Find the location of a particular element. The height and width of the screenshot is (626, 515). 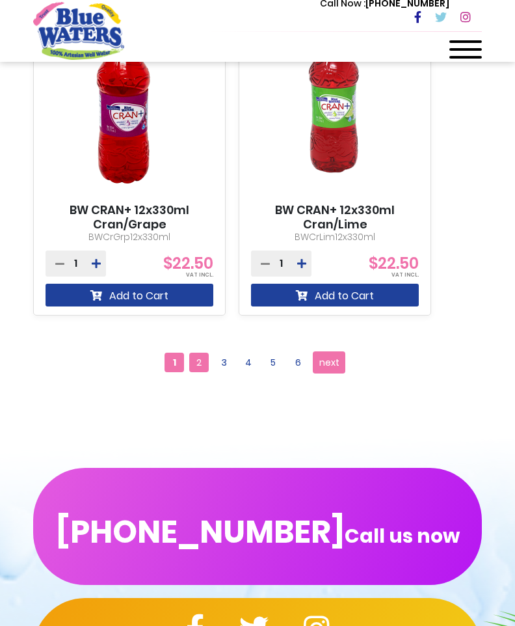

a: 2 is located at coordinates (199, 362).